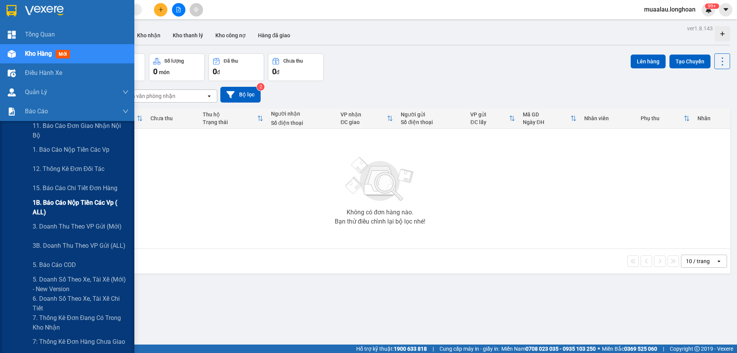  What do you see at coordinates (470, 349) in the screenshot?
I see `span: Cung cấp máy in - giấy in:` at bounding box center [470, 349].